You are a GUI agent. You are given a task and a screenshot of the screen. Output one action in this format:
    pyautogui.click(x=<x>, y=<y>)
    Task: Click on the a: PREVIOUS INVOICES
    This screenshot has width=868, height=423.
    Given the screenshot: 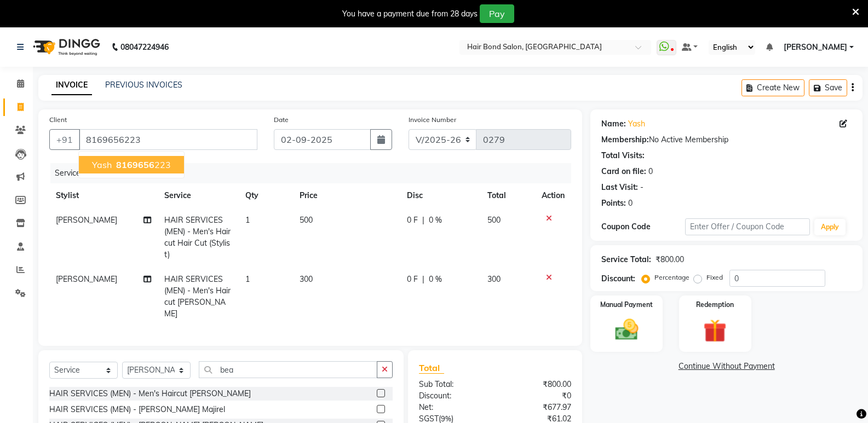 What is the action you would take?
    pyautogui.click(x=144, y=85)
    